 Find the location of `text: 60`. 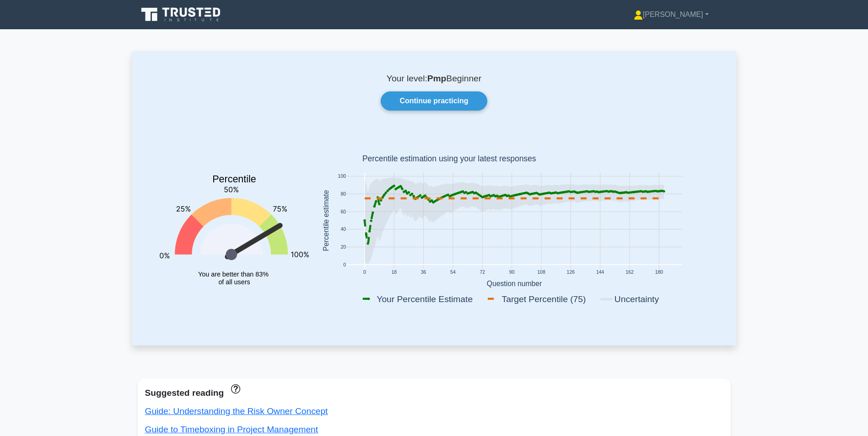

text: 60 is located at coordinates (343, 212).